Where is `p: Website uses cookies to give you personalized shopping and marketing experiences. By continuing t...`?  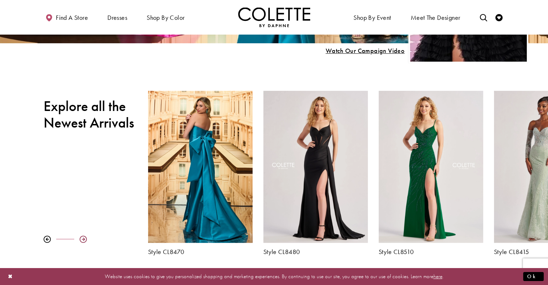
p: Website uses cookies to give you personalized shopping and marketing experiences. By continuing t... is located at coordinates (274, 276).